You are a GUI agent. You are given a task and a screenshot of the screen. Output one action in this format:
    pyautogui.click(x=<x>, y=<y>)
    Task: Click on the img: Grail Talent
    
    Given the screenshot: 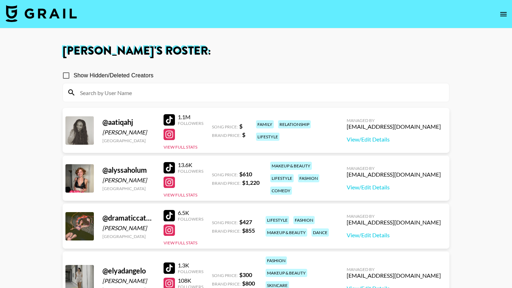 What is the action you would take?
    pyautogui.click(x=41, y=14)
    